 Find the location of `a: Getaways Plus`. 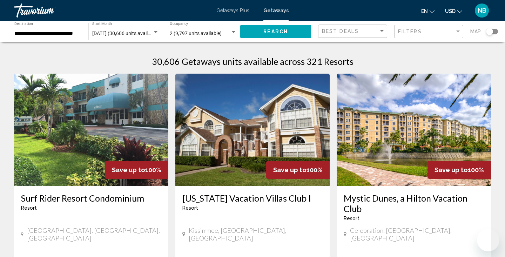

a: Getaways Plus is located at coordinates (233, 11).